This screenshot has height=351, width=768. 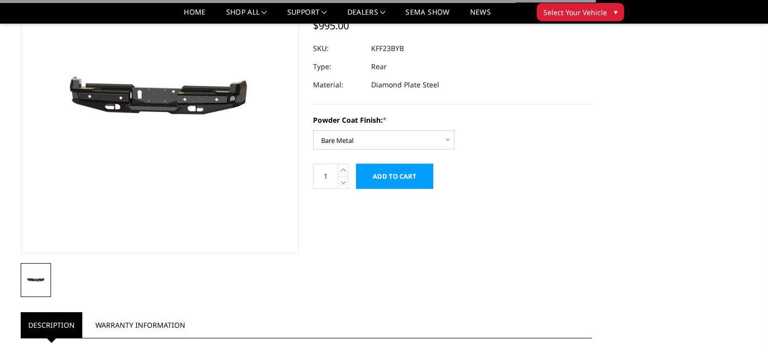 What do you see at coordinates (367, 16) in the screenshot?
I see `a: Dealers` at bounding box center [367, 16].